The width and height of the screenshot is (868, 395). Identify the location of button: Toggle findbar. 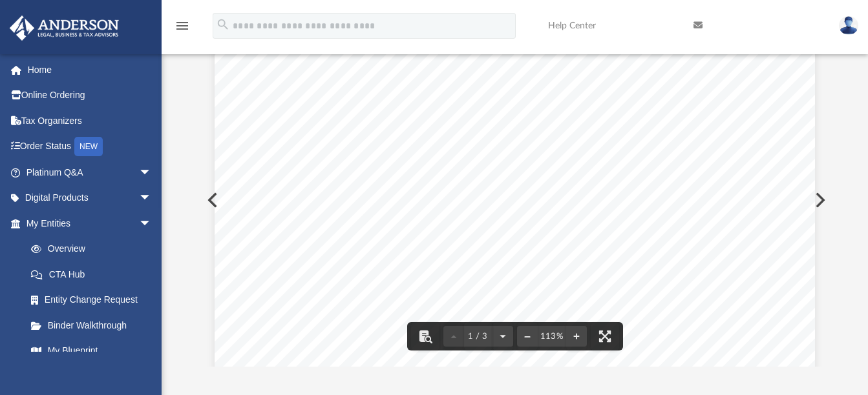
(425, 336).